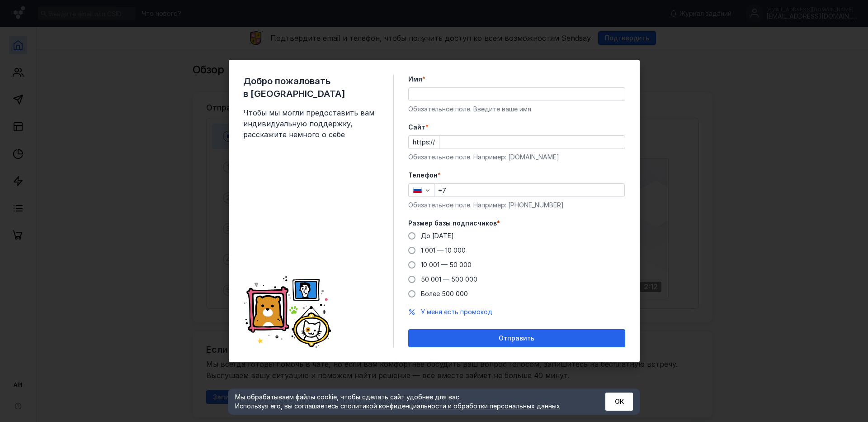 This screenshot has width=868, height=422. Describe the element at coordinates (443, 250) in the screenshot. I see `span: 1 001 — 10 000` at that location.